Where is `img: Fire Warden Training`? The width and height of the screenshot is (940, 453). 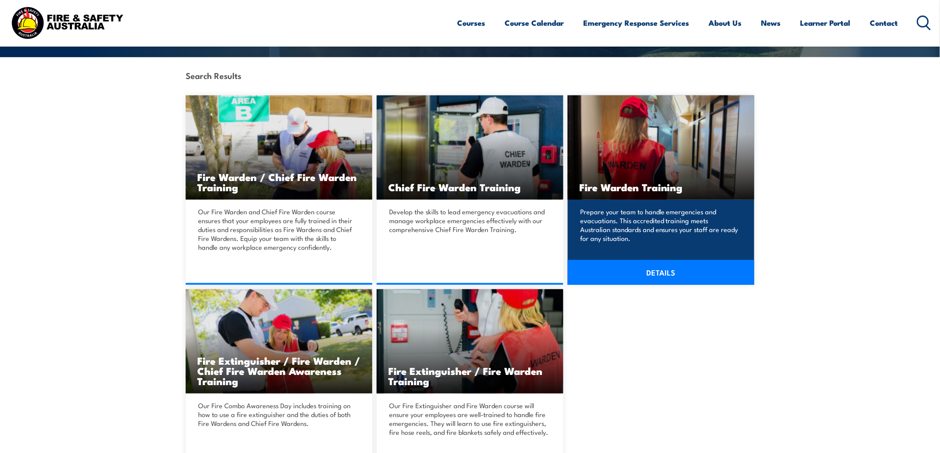
img: Fire Warden Training is located at coordinates (661, 147).